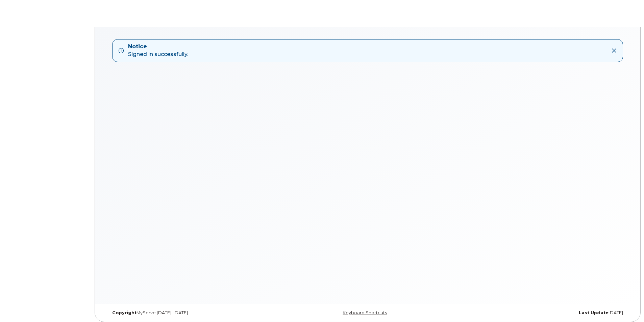 Image resolution: width=644 pixels, height=322 pixels. I want to click on div: Signed in successfully., so click(158, 50).